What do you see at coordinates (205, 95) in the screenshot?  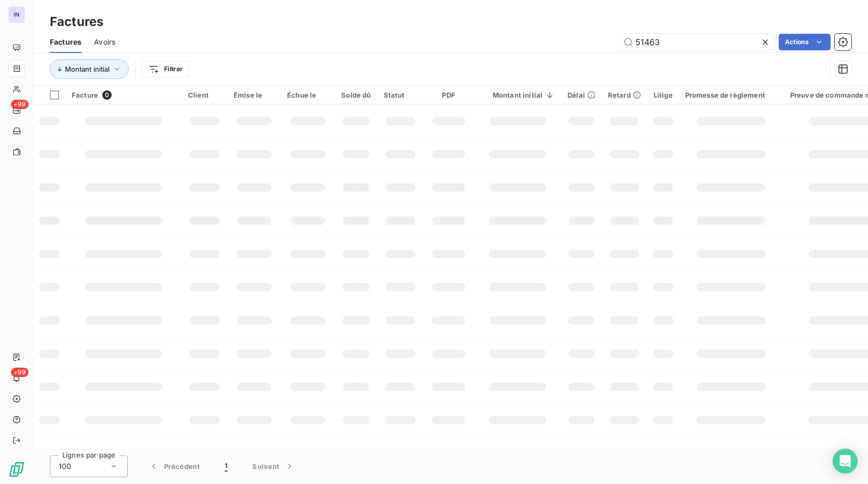 I see `div: Client` at bounding box center [205, 95].